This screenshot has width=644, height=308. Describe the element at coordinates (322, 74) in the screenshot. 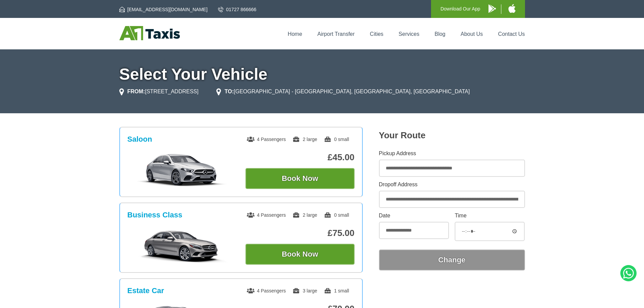

I see `h1: Select Your Vehicle` at that location.